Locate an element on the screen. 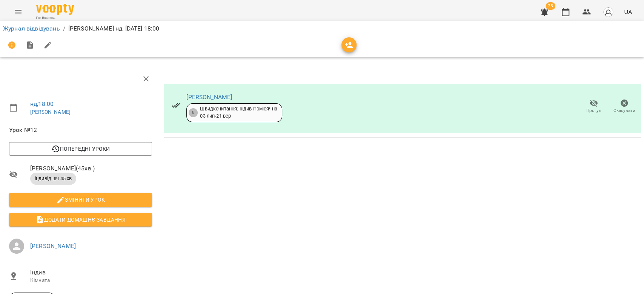 The height and width of the screenshot is (294, 644). p: Кімната is located at coordinates (91, 280).